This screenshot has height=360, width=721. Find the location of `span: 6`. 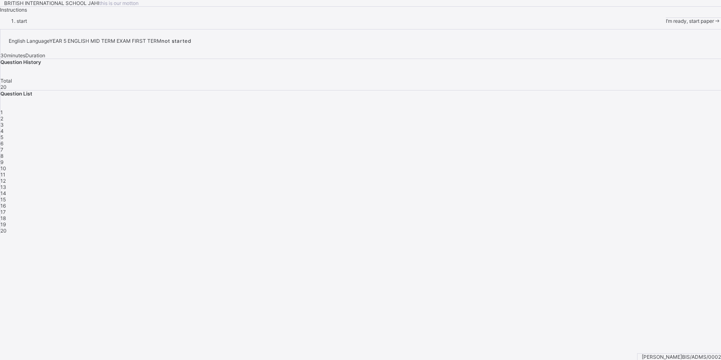

span: 6 is located at coordinates (2, 143).